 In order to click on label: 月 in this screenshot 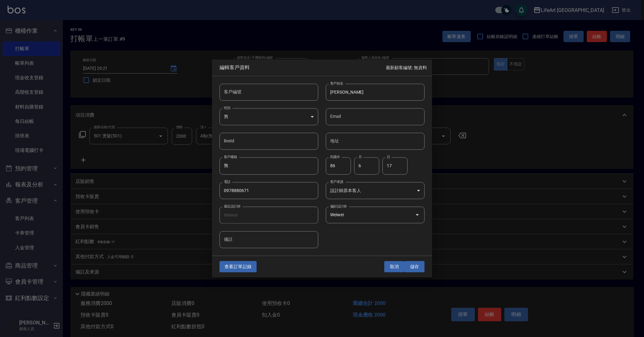, I will do `click(360, 157)`.